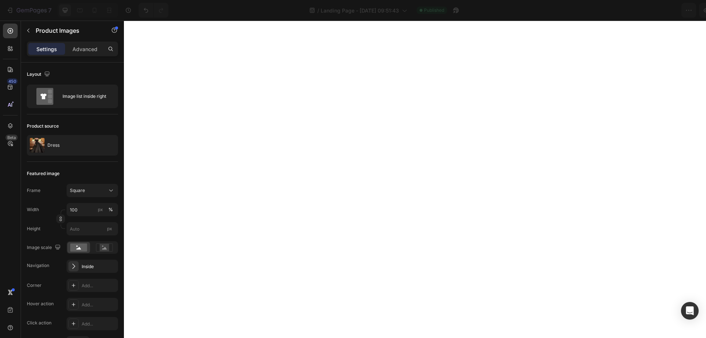 This screenshot has width=706, height=338. Describe the element at coordinates (67, 31) in the screenshot. I see `p: Product Images` at that location.